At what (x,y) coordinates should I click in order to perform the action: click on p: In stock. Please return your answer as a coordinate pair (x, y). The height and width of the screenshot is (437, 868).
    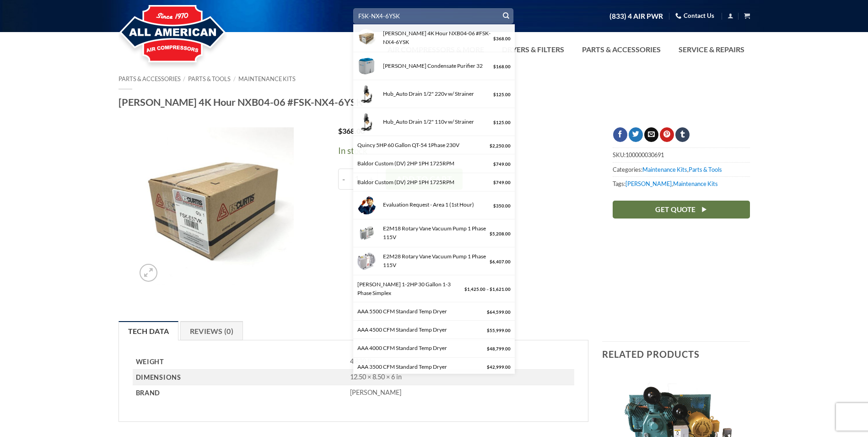
    Looking at the image, I should click on (462, 150).